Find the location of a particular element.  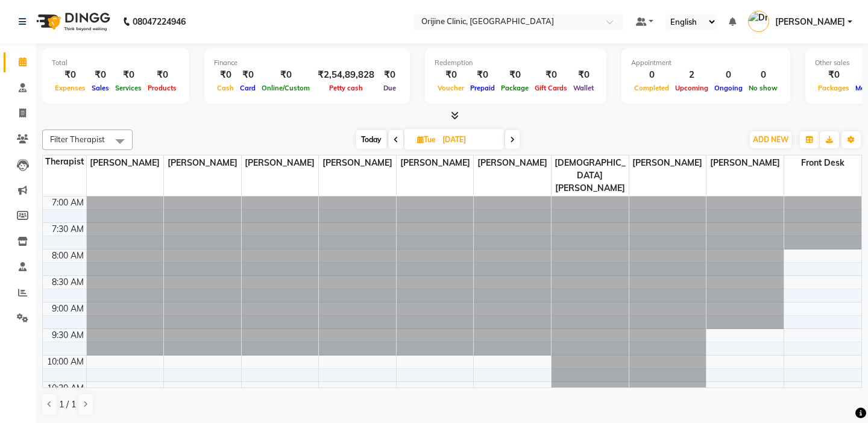

div: 10:30 AM is located at coordinates (66, 388).